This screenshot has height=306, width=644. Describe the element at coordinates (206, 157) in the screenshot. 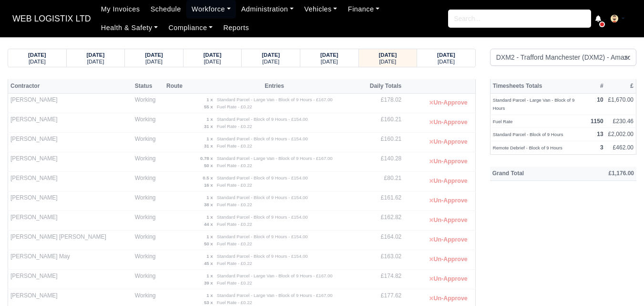

I see `strong: 0.78 x` at that location.